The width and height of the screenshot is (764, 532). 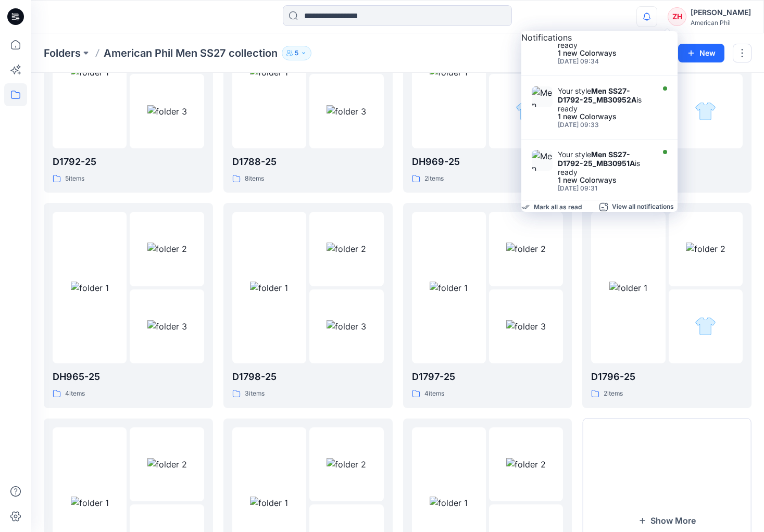 I want to click on p: 8 items, so click(x=254, y=179).